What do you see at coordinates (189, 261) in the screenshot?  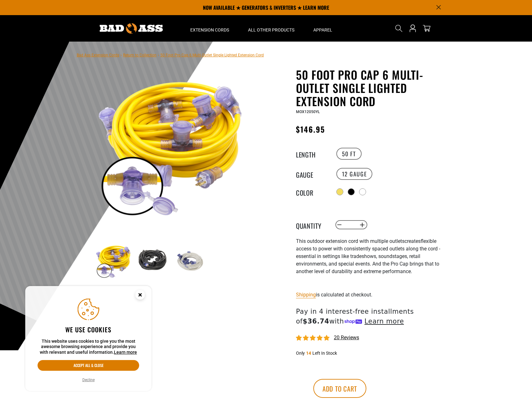 I see `img: white` at bounding box center [189, 261].